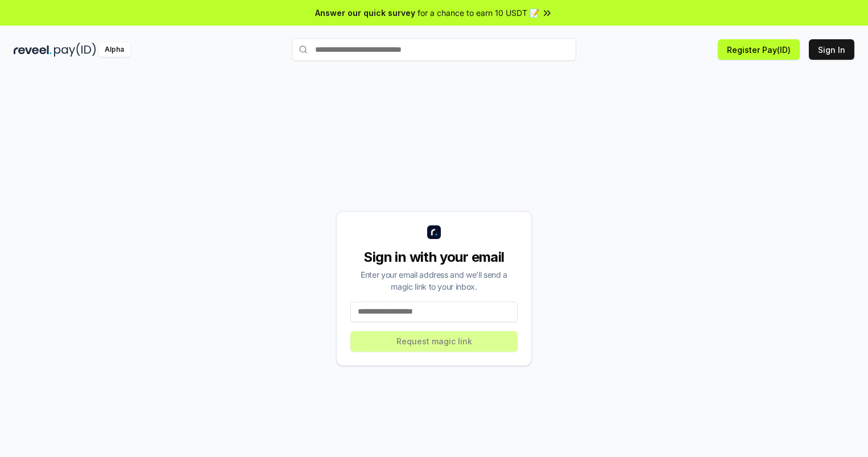 The image size is (868, 457). Describe the element at coordinates (114, 50) in the screenshot. I see `div: Alpha` at that location.